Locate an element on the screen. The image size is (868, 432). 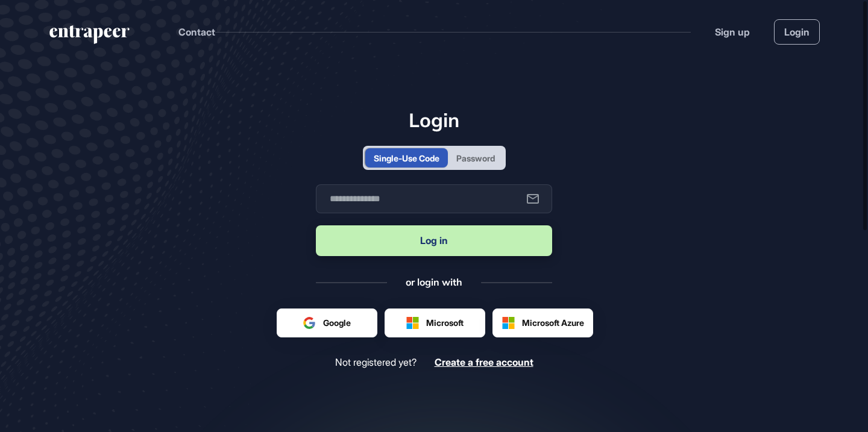
div: or login with is located at coordinates (434, 282).